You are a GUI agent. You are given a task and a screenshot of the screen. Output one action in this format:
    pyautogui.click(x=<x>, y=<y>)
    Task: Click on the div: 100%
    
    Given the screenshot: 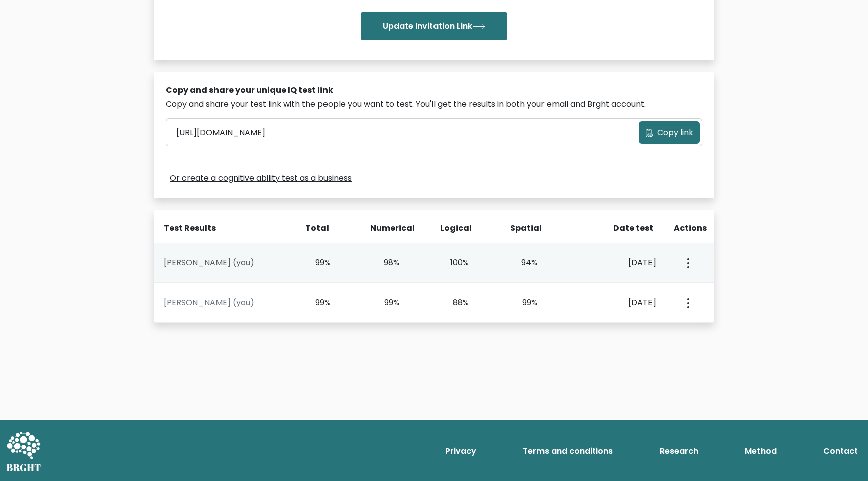 What is the action you would take?
    pyautogui.click(x=454, y=262)
    